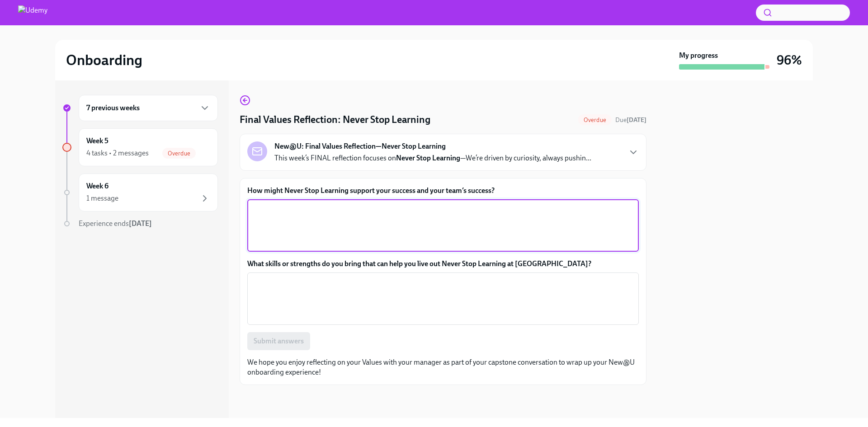  I want to click on label: How might Never Stop Learning support your success and your team’s success?, so click(443, 191).